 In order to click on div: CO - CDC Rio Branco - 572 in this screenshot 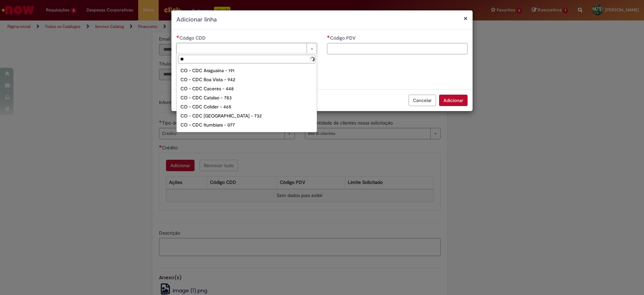, I will do `click(247, 134)`.